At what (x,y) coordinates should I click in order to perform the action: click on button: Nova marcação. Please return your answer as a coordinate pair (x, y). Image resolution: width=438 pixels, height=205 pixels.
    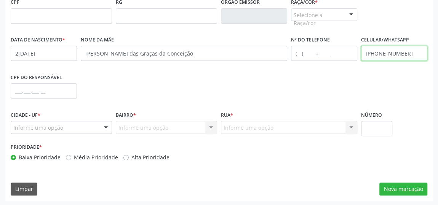
    Looking at the image, I should click on (403, 189).